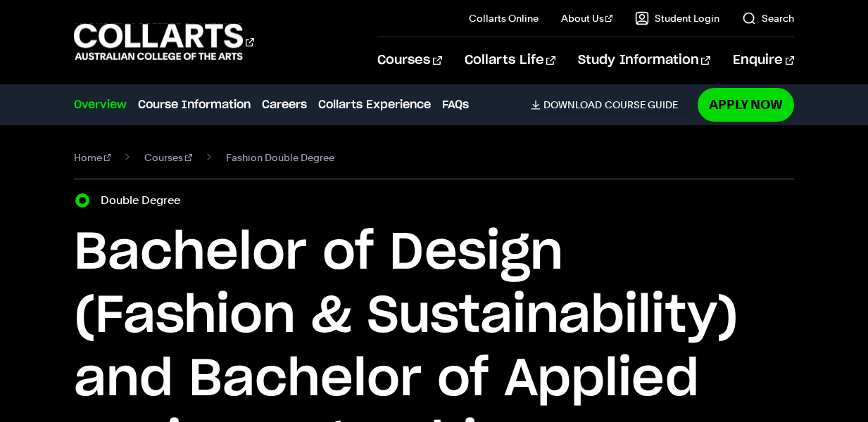  I want to click on a: Overview, so click(100, 105).